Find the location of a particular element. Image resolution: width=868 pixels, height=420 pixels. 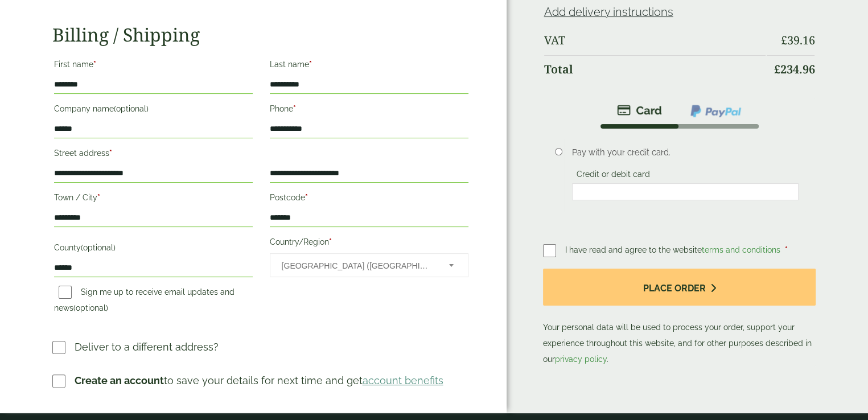

label: Postcode is located at coordinates (369, 199).